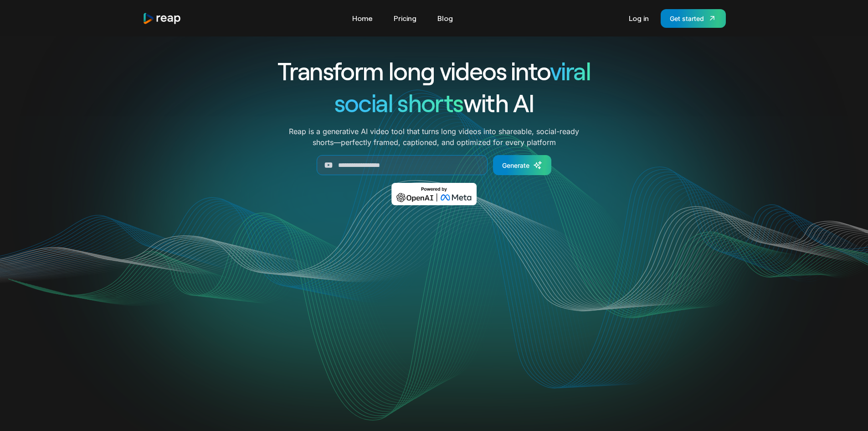 The width and height of the screenshot is (868, 431). What do you see at coordinates (399, 102) in the screenshot?
I see `span: social shorts` at bounding box center [399, 102].